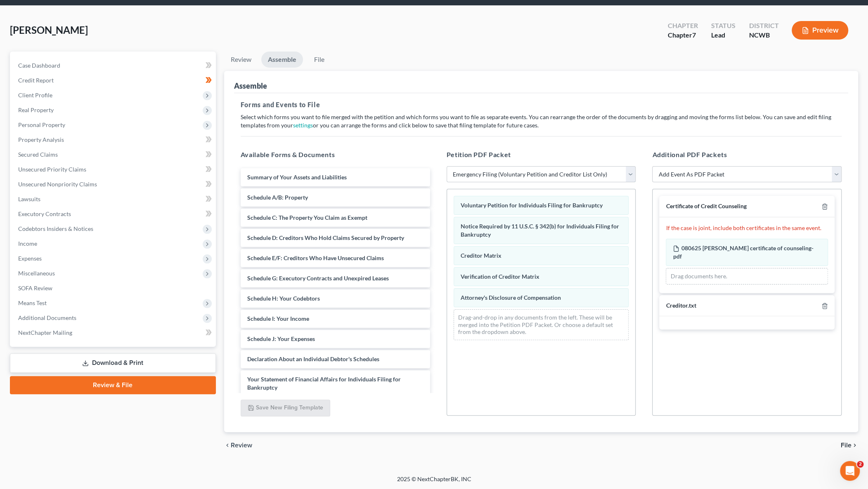 The height and width of the screenshot is (489, 868). Describe the element at coordinates (114, 140) in the screenshot. I see `a: Property Analysis` at that location.